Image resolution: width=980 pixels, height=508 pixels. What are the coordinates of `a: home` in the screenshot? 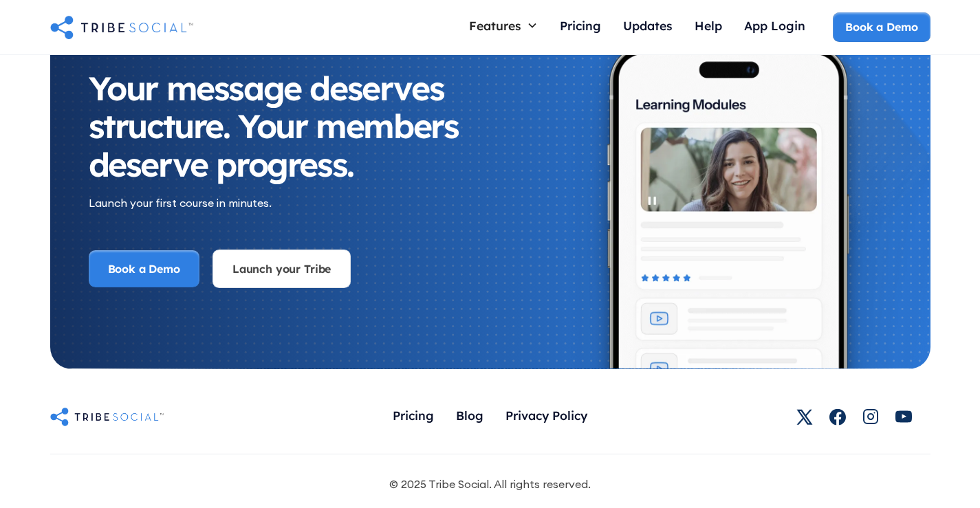 It's located at (121, 26).